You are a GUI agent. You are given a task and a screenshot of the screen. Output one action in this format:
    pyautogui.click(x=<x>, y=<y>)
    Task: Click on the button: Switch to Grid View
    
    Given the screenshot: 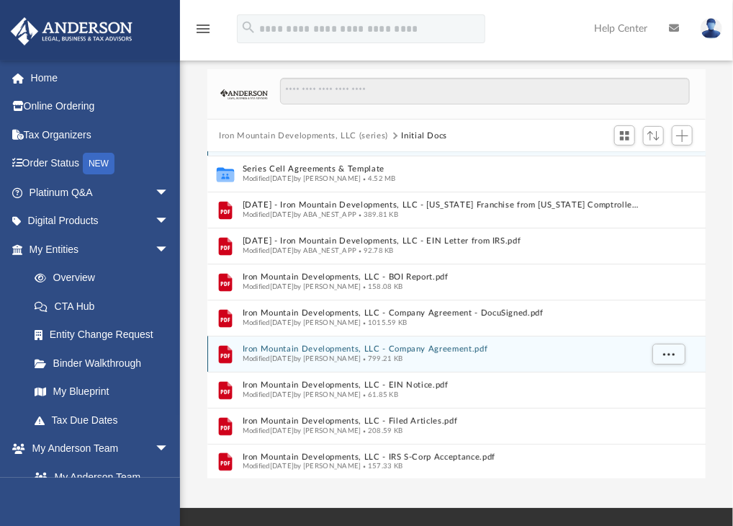 What is the action you would take?
    pyautogui.click(x=625, y=135)
    